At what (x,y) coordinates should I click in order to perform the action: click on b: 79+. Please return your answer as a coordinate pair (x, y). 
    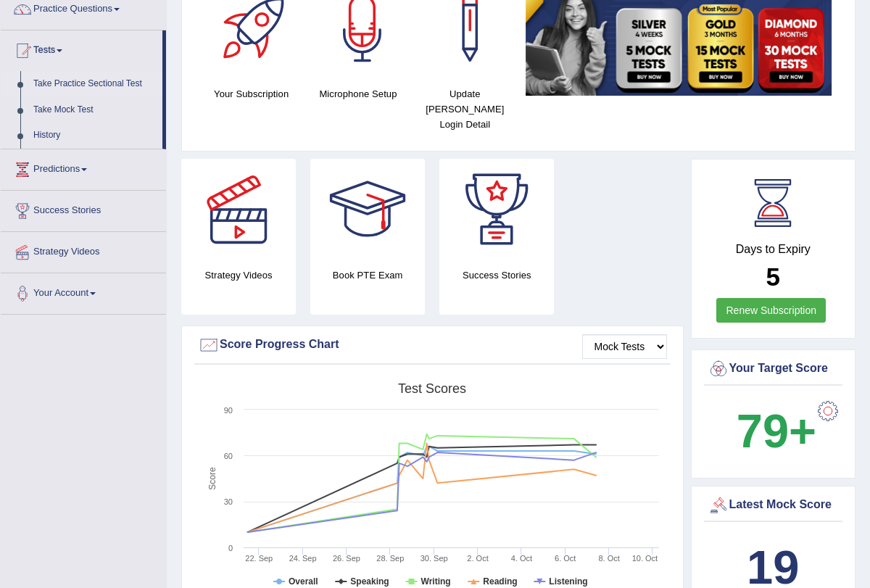
    Looking at the image, I should click on (777, 431).